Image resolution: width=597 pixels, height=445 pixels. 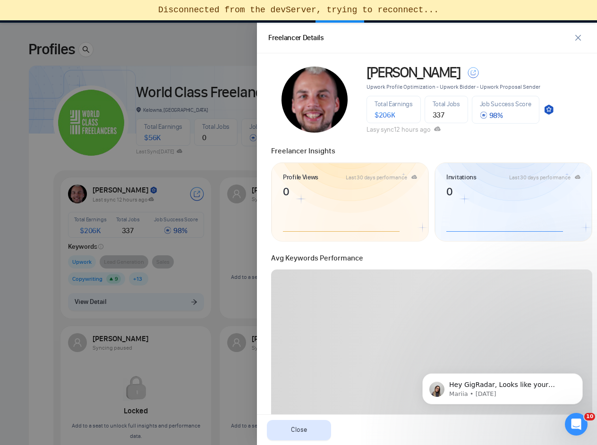 I want to click on span: Upwork Profile Optimization - Upwork Bidder - Upwork Proposal Sender, so click(x=453, y=87).